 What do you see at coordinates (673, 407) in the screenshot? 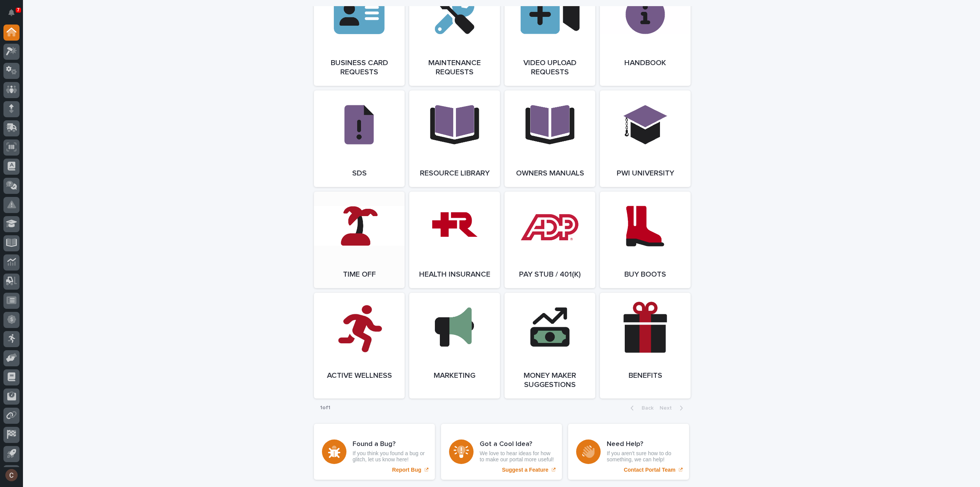
I see `button: Next` at bounding box center [673, 407].